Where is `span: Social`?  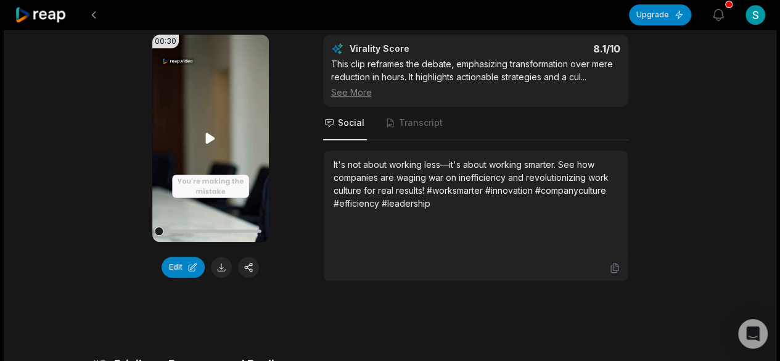
span: Social is located at coordinates (351, 123).